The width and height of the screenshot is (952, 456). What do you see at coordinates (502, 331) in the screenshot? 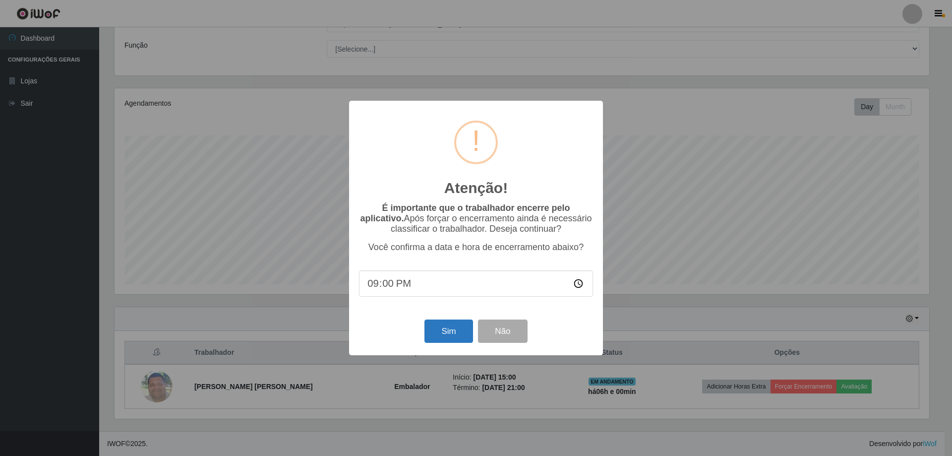
I see `button: Não` at bounding box center [502, 331].